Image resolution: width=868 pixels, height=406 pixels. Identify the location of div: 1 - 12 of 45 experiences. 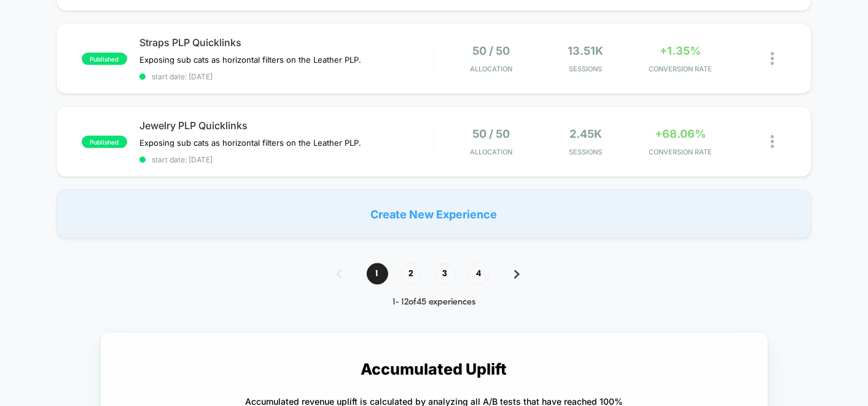
(434, 302).